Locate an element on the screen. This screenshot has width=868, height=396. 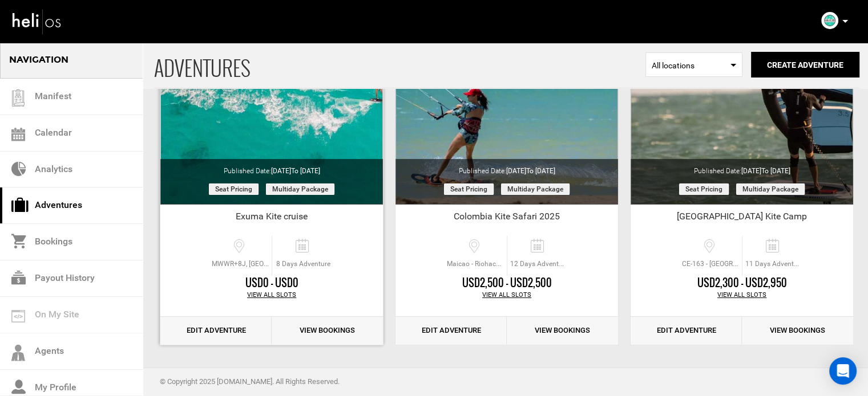
div: Exuma Kite cruise is located at coordinates (271, 219).